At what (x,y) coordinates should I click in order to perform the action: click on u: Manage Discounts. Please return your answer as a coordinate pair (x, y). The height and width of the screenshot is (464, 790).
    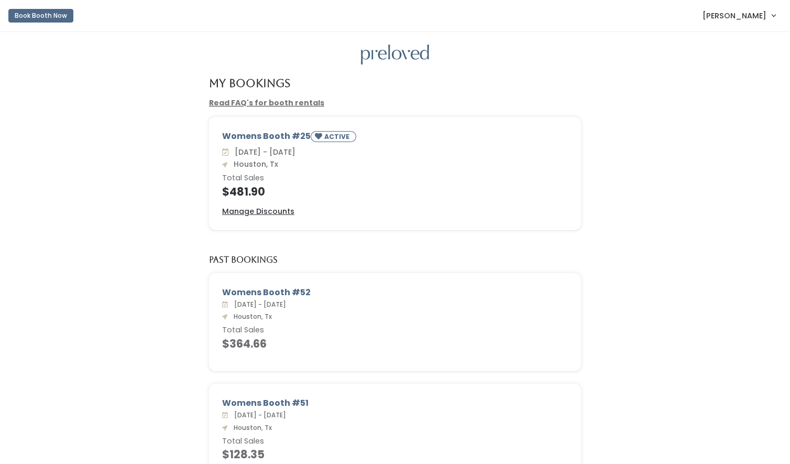
    Looking at the image, I should click on (258, 211).